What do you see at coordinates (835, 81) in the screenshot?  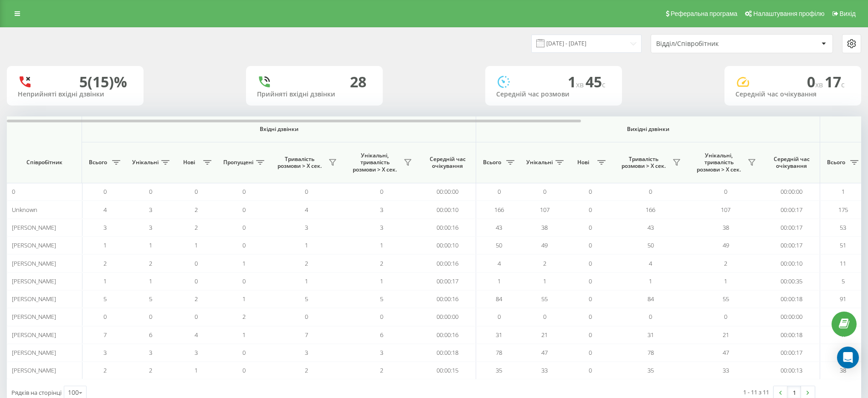 I see `span: 17` at bounding box center [835, 81].